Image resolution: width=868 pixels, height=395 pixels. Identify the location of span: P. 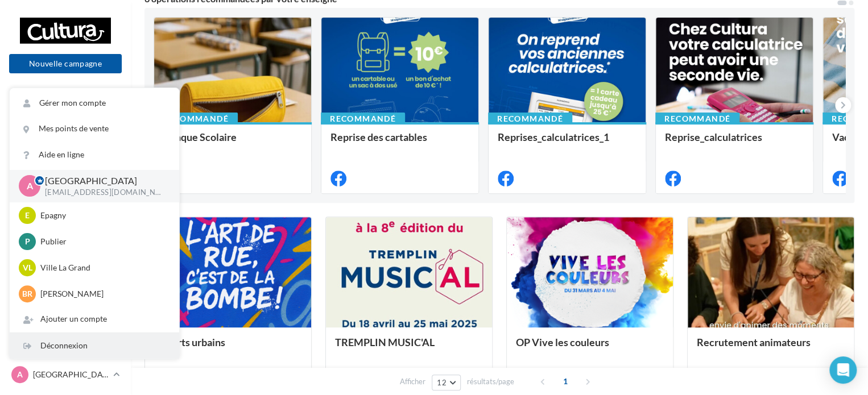
(27, 242).